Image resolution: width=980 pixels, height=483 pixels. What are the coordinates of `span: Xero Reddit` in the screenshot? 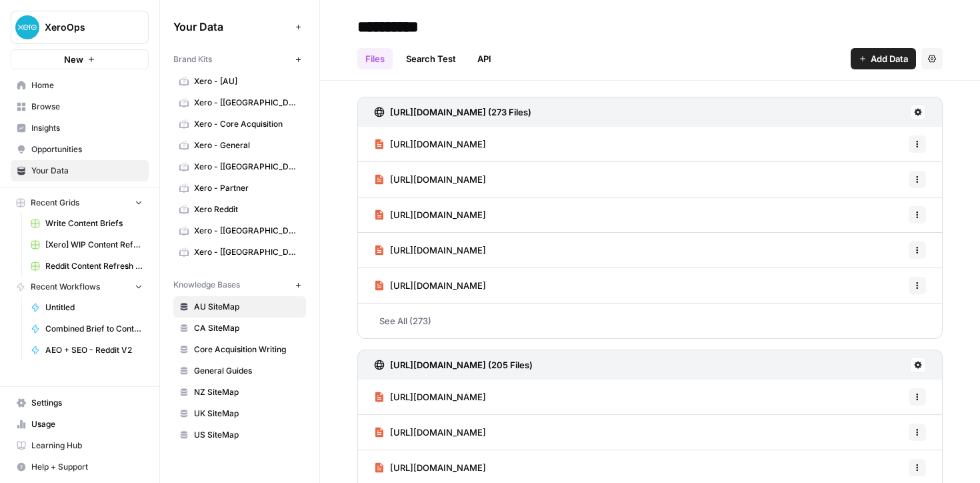 It's located at (247, 209).